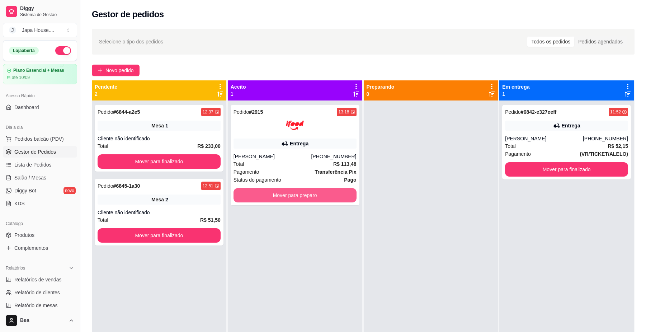 Image resolution: width=646 pixels, height=332 pixels. I want to click on strong: # 2915, so click(256, 112).